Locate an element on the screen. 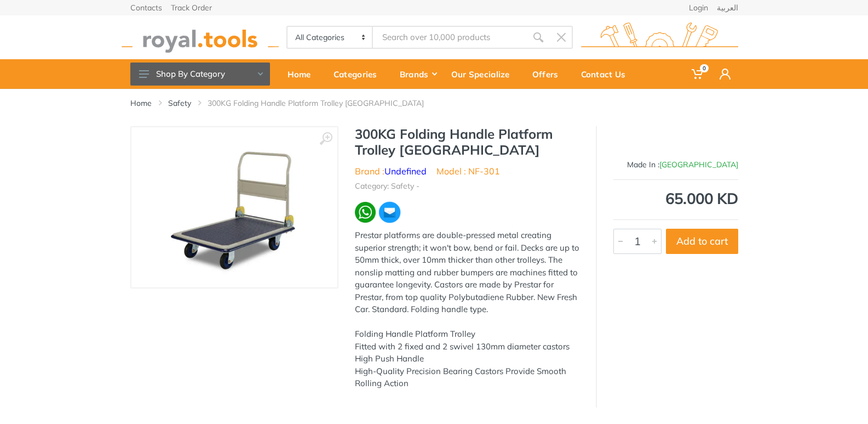 The width and height of the screenshot is (868, 424). a: Safety is located at coordinates (180, 103).